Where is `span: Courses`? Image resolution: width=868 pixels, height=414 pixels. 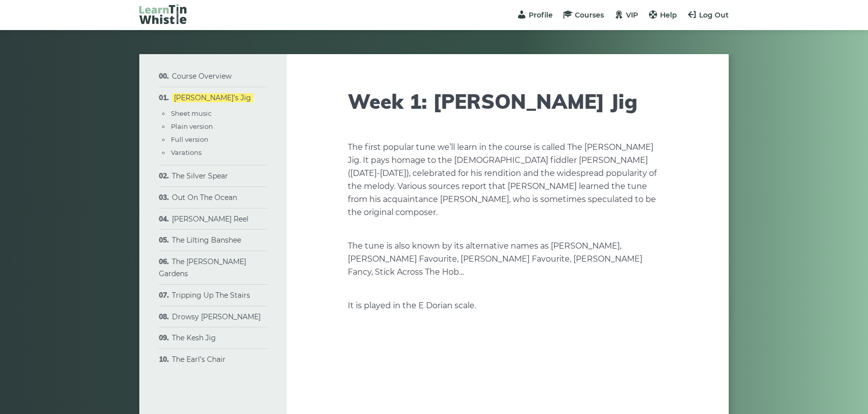 span: Courses is located at coordinates (590, 15).